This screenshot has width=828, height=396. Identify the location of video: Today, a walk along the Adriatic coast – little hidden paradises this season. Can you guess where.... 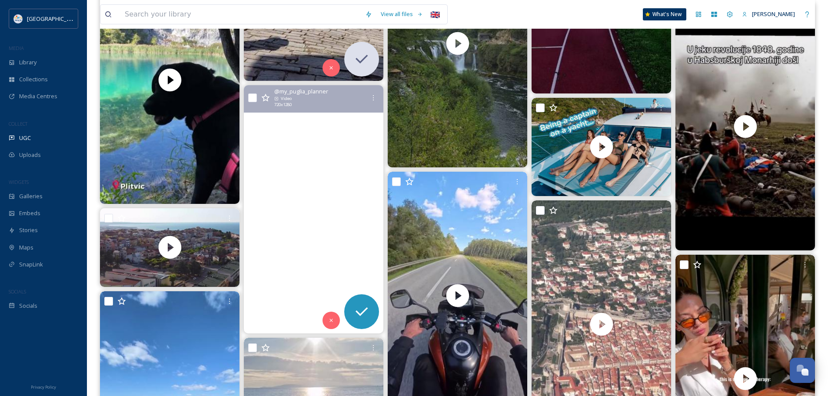
(313, 209).